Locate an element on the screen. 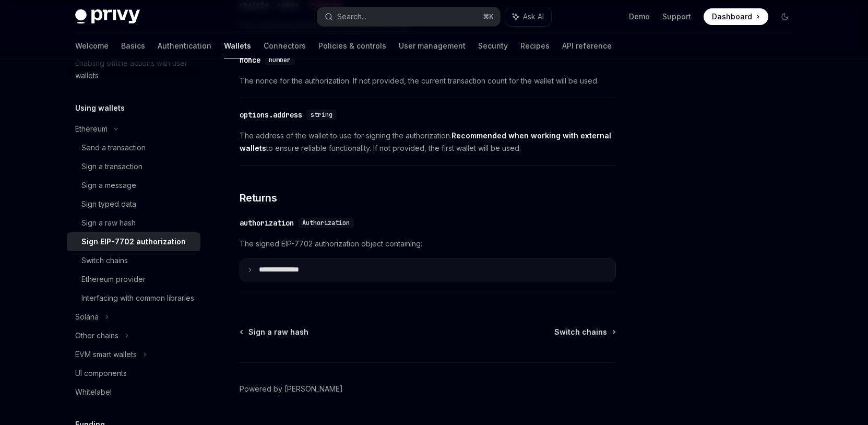 Image resolution: width=868 pixels, height=425 pixels. div: Switch chains is located at coordinates (104, 261).